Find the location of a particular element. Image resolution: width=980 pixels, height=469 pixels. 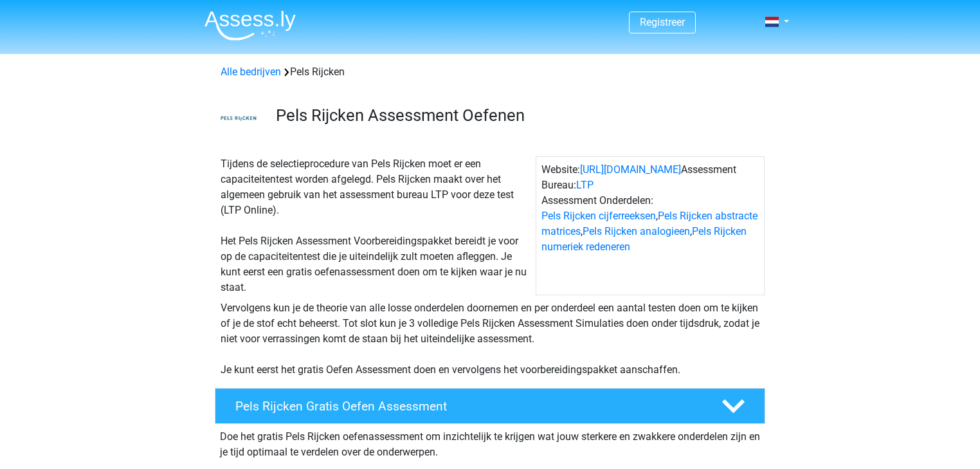

h4: Pels Rijcken Gratis Oefen Assessment is located at coordinates (468, 406).